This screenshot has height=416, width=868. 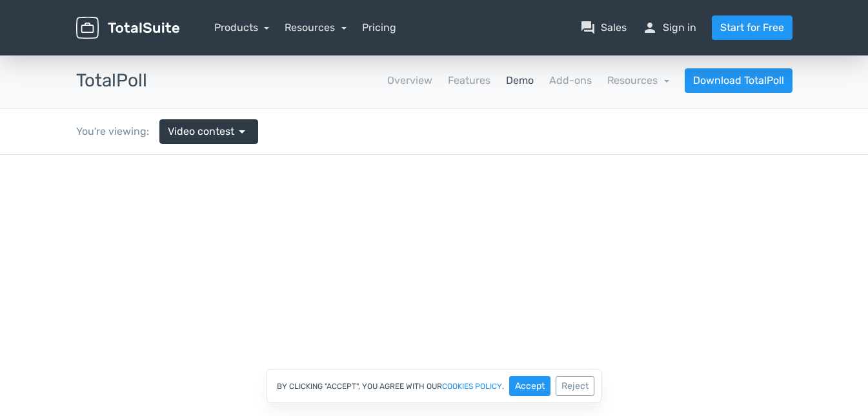 I want to click on a: question_answerSales, so click(x=604, y=28).